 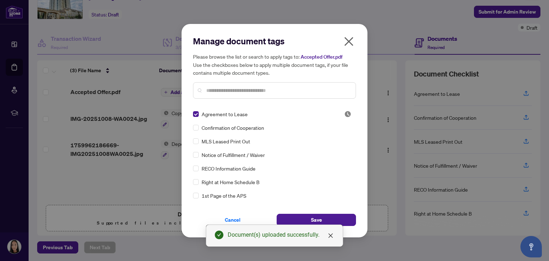 I want to click on span: Agreement to Lease, so click(x=224, y=114).